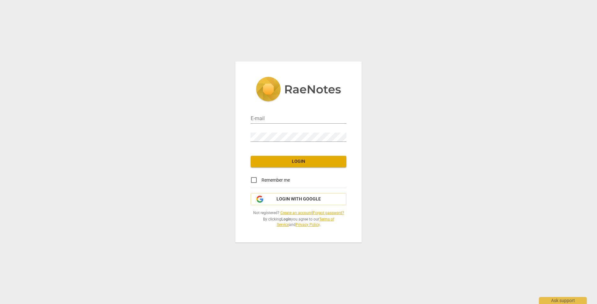 The height and width of the screenshot is (304, 597). Describe the element at coordinates (306, 222) in the screenshot. I see `a: Terms of Service` at that location.